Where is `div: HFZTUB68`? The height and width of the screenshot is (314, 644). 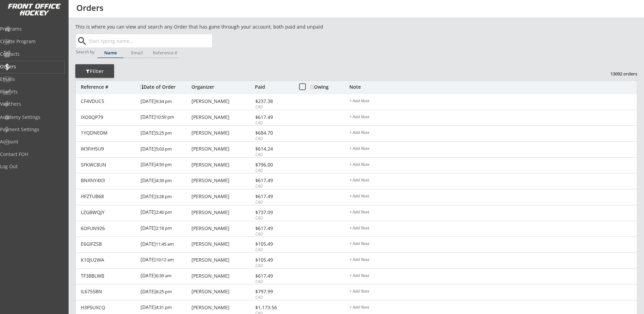 div: HFZTUB68 is located at coordinates (109, 196).